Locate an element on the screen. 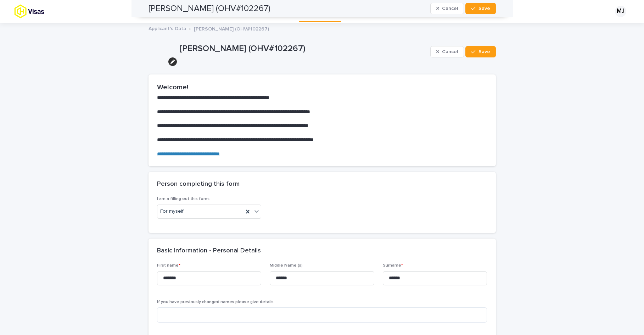 The width and height of the screenshot is (644, 335). span: Middle Name (s) is located at coordinates (286, 266).